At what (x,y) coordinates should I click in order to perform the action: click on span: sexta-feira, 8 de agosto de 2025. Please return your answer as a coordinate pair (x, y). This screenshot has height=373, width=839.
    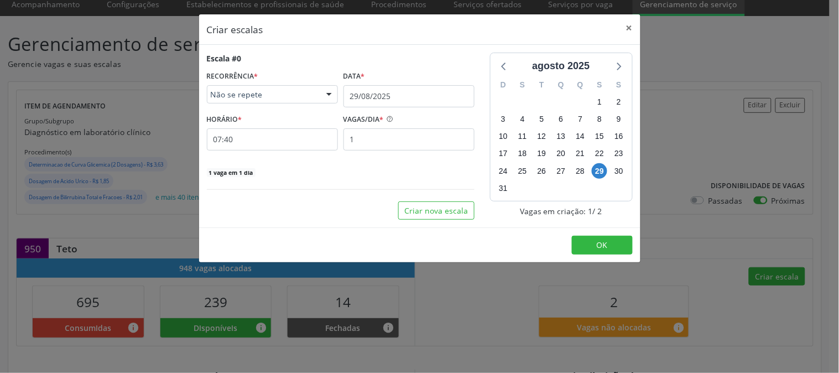
    Looking at the image, I should click on (600, 120).